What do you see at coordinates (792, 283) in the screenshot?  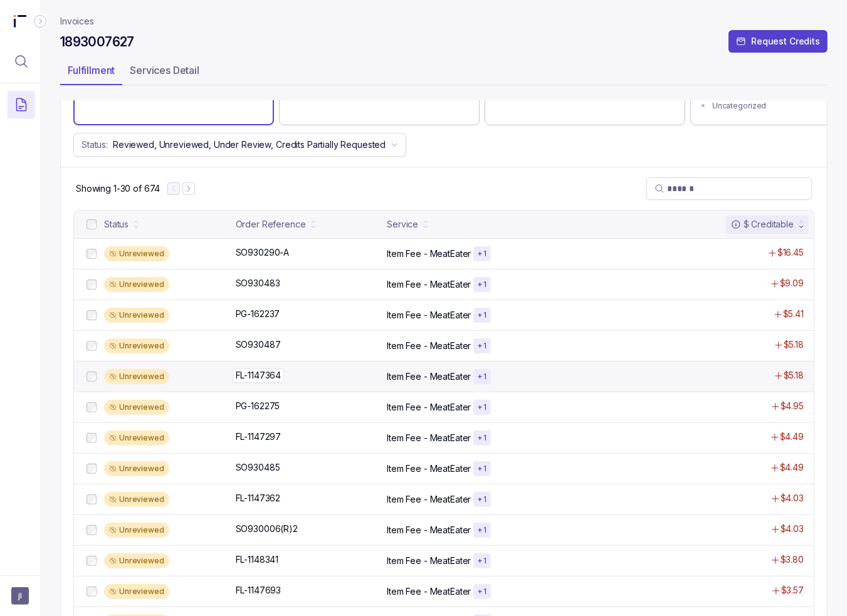 I see `p: $9.09` at bounding box center [792, 283].